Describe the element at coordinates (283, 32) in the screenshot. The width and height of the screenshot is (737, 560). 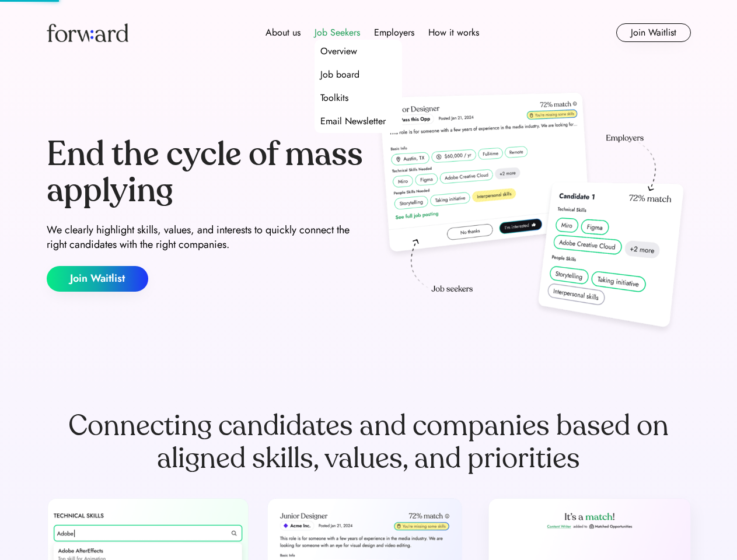
I see `div: About us` at that location.